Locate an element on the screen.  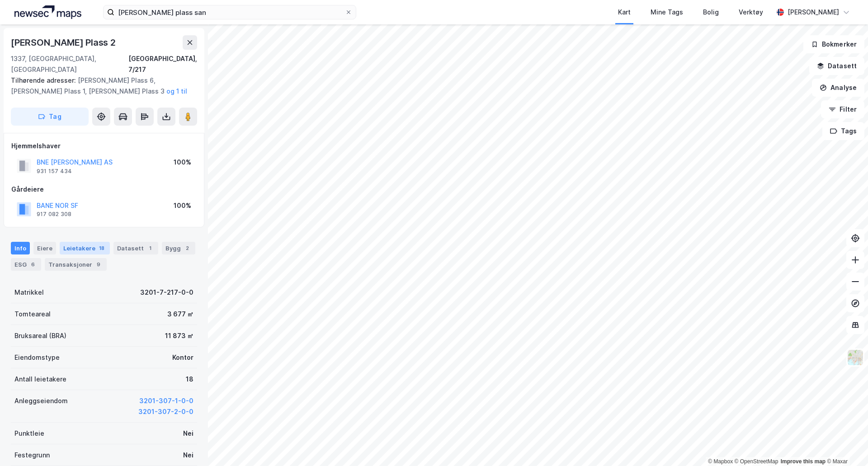
img: Z is located at coordinates (855, 358).